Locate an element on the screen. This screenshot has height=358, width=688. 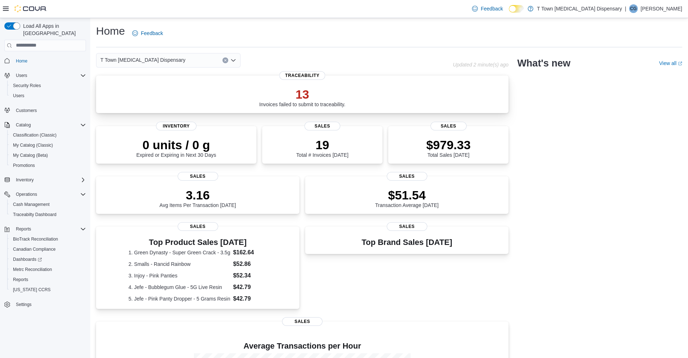
div: Expired or Expiring in Next 30 Days is located at coordinates (176, 148).